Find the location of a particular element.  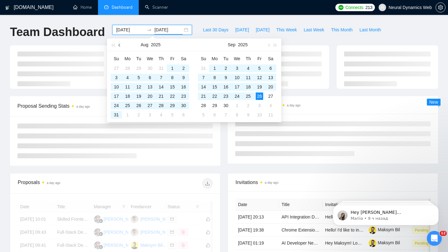

div: 26 is located at coordinates (139, 106).